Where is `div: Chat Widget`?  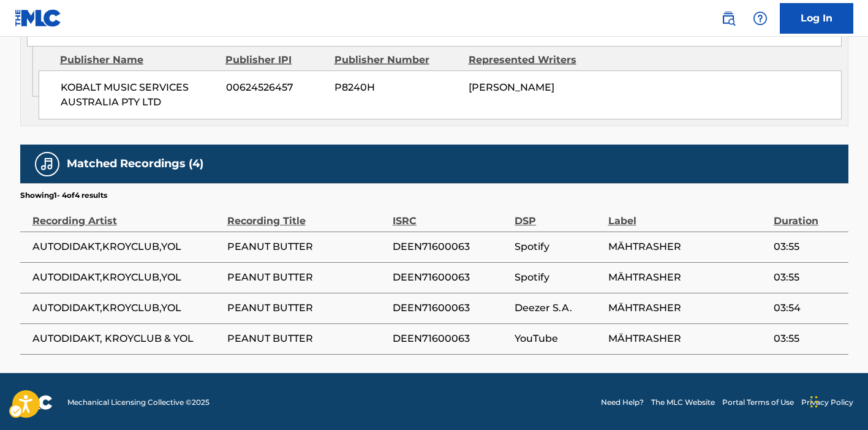 div: Chat Widget is located at coordinates (838, 400).